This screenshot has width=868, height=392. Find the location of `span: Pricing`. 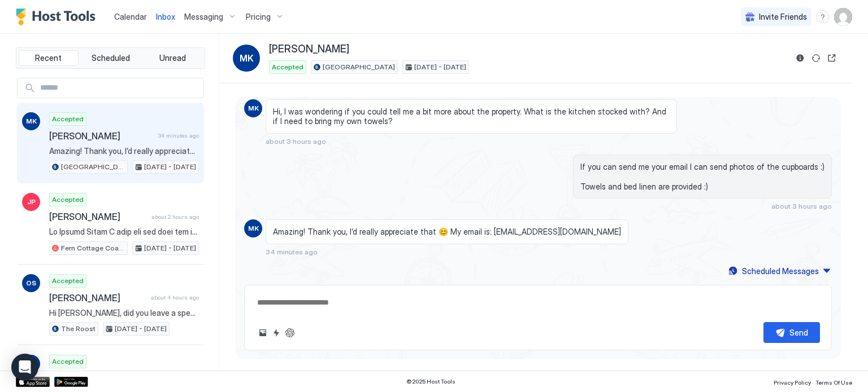

span: Pricing is located at coordinates (258, 17).